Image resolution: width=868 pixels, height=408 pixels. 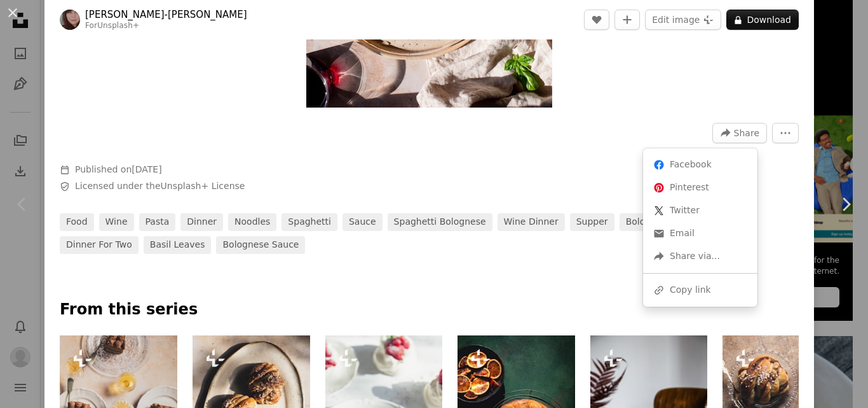 I want to click on span: Share, so click(x=746, y=133).